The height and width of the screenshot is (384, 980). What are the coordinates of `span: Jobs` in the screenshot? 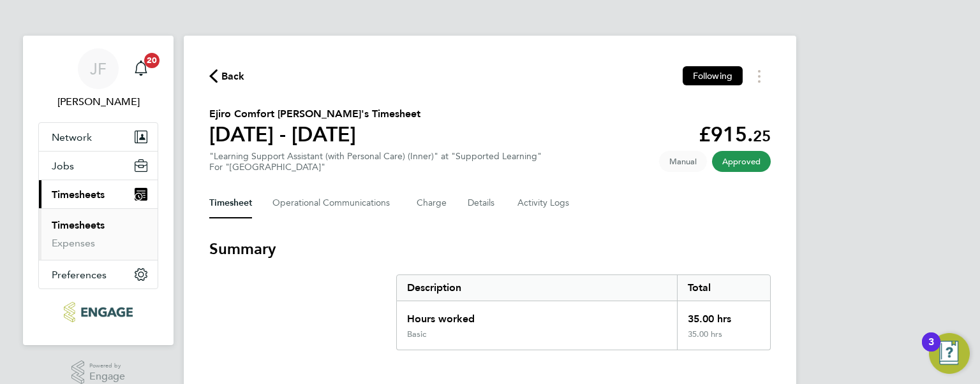 It's located at (62, 165).